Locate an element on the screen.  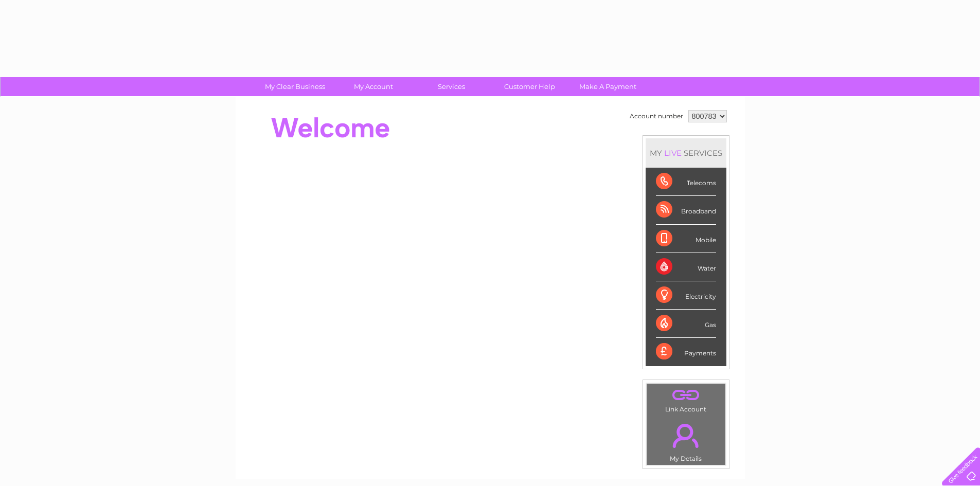
div: Electricity is located at coordinates (685, 295).